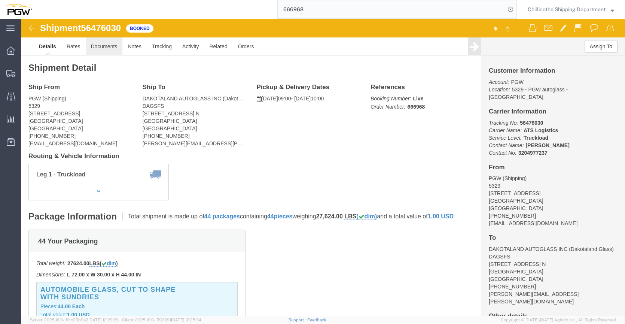 This screenshot has height=324, width=625. What do you see at coordinates (298, 320) in the screenshot?
I see `a: Support` at bounding box center [298, 320].